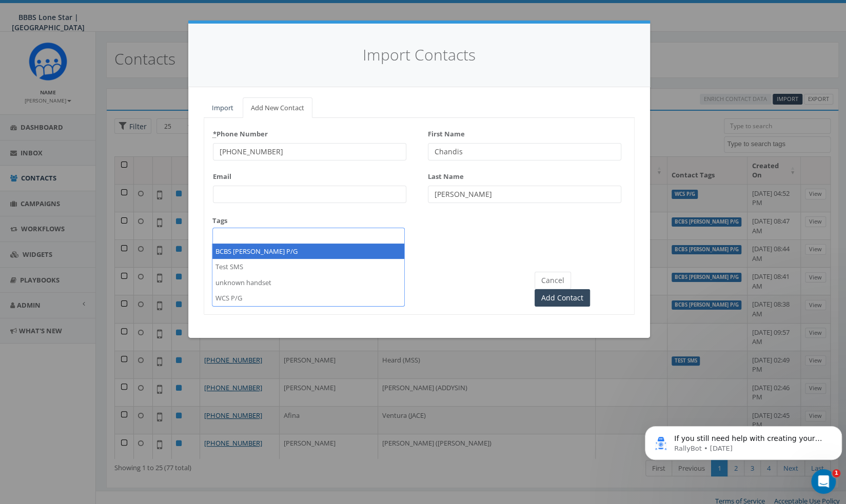  I want to click on div: message notification from RallyBot, 2w ago. If you still need help with creating your tag, I’m he..., so click(102, 39).